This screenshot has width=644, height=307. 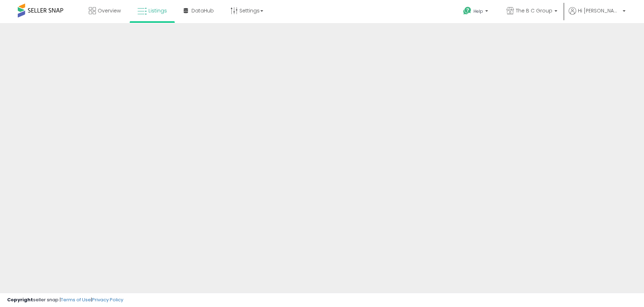 I want to click on a: Privacy Policy, so click(x=107, y=300).